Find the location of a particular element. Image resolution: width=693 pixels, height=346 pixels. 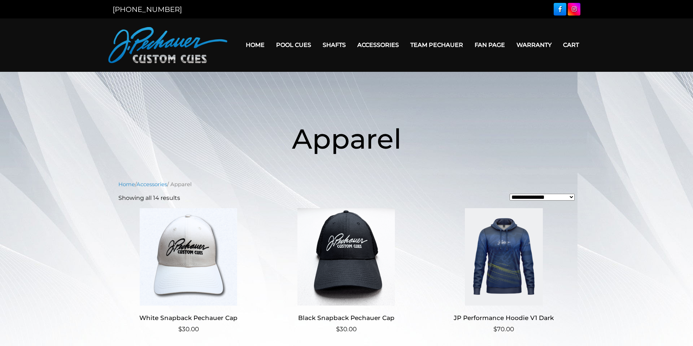

a: Team Pechauer is located at coordinates (437, 45).